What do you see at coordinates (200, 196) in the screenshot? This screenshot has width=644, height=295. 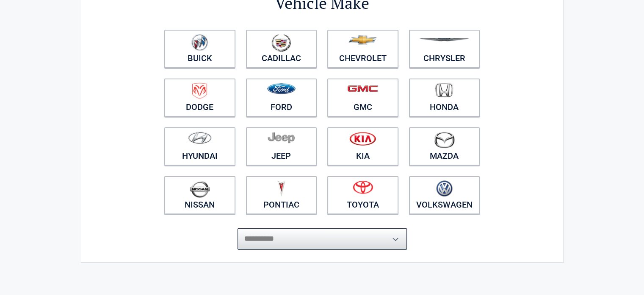 I see `a: Nissan` at bounding box center [200, 196].